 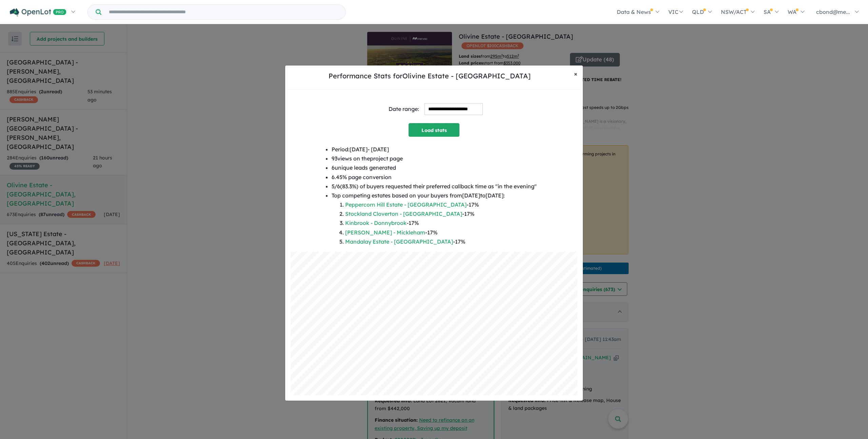 What do you see at coordinates (404, 109) in the screenshot?
I see `div: Date range:` at bounding box center [404, 109].